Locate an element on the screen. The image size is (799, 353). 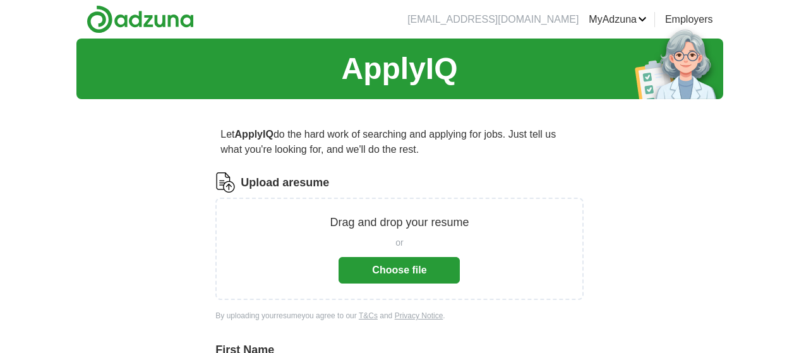
img: CV Icon is located at coordinates (225, 183).